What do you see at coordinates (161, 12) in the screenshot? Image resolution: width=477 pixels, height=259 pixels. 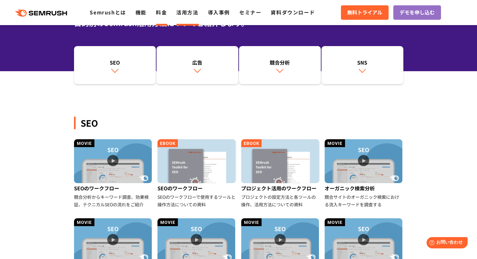 I see `a: 料金` at bounding box center [161, 12].